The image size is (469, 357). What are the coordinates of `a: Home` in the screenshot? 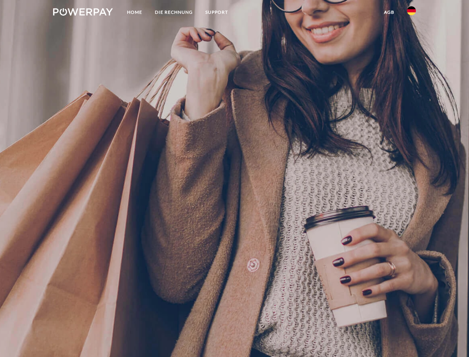 It's located at (135, 12).